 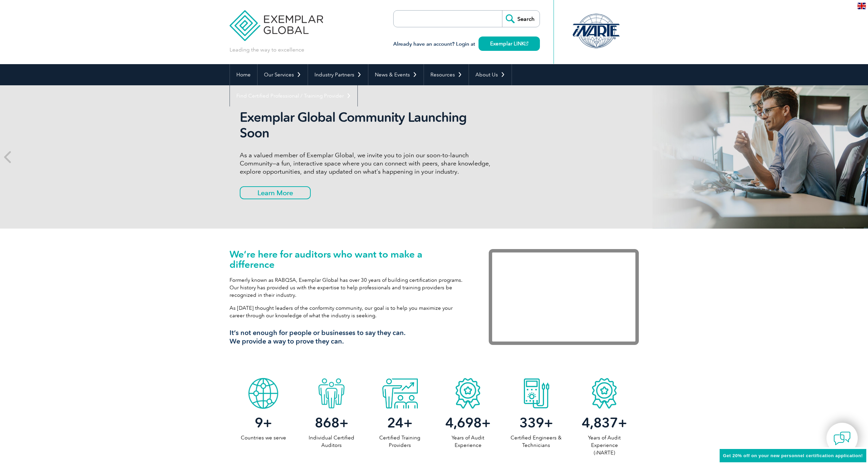 What do you see at coordinates (464, 423) in the screenshot?
I see `span: 4,698` at bounding box center [464, 423].